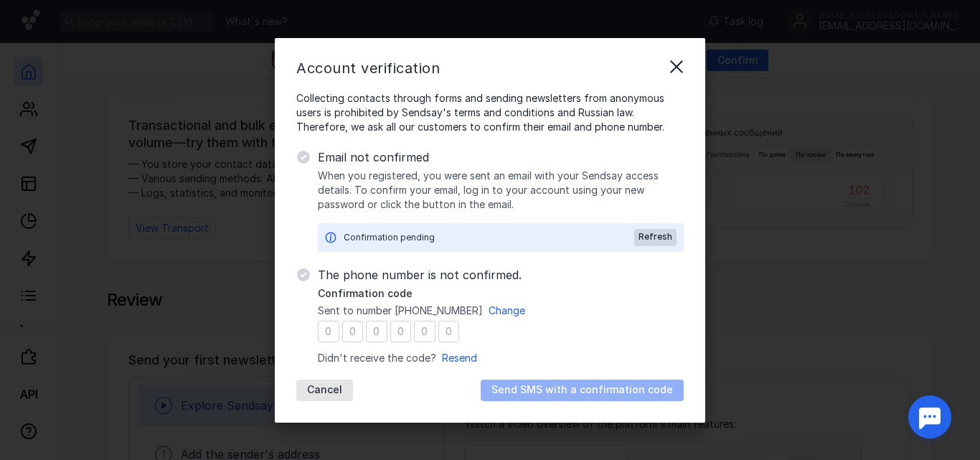  What do you see at coordinates (324, 390) in the screenshot?
I see `button: Cancel` at bounding box center [324, 390].